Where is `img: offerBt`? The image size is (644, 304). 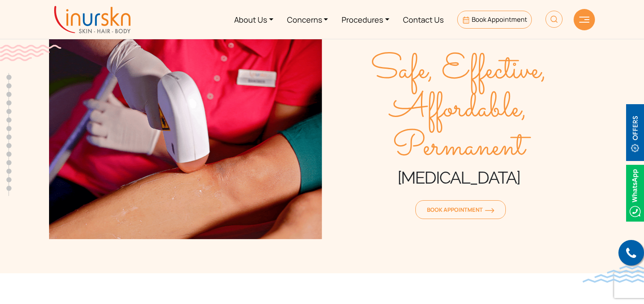
img: offerBt is located at coordinates (635, 132).